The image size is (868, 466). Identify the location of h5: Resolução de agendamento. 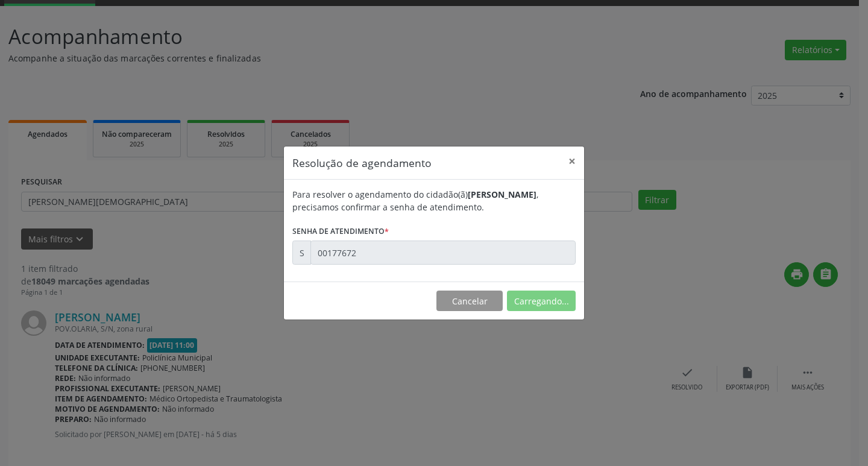
(362, 163).